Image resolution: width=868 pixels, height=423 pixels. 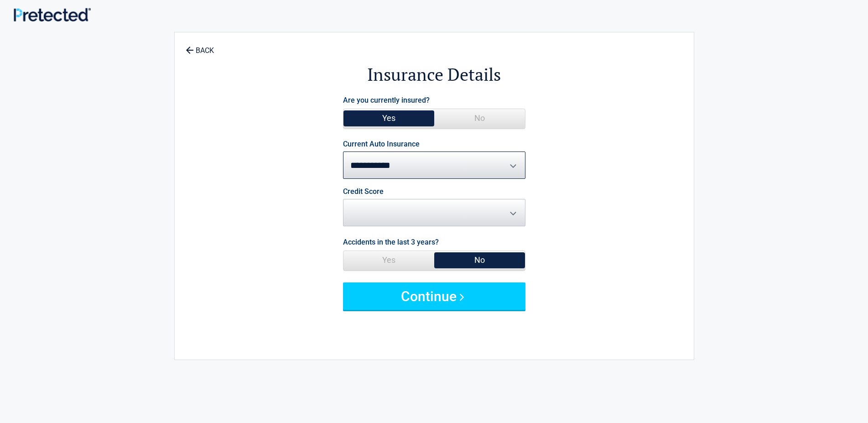 What do you see at coordinates (434, 74) in the screenshot?
I see `h2: Insurance Details` at bounding box center [434, 74].